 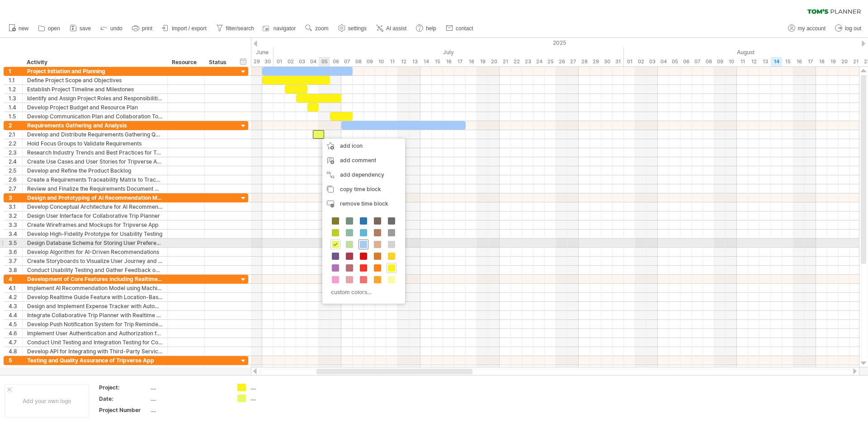 I want to click on span: undo, so click(x=116, y=28).